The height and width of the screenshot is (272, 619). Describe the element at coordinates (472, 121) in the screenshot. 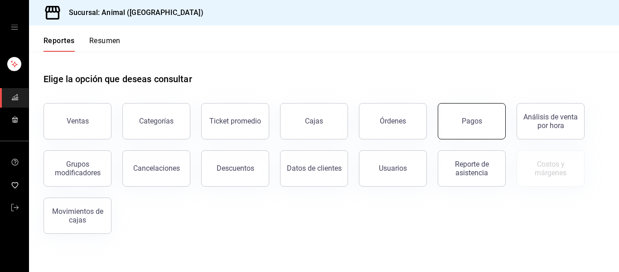

I see `button: Pagos` at that location.